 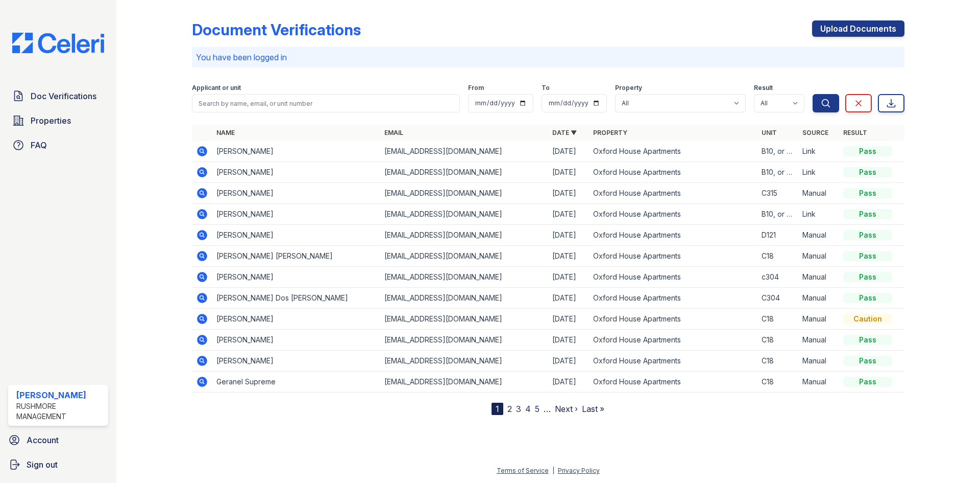 I want to click on div: Rushmore Management, so click(x=60, y=411).